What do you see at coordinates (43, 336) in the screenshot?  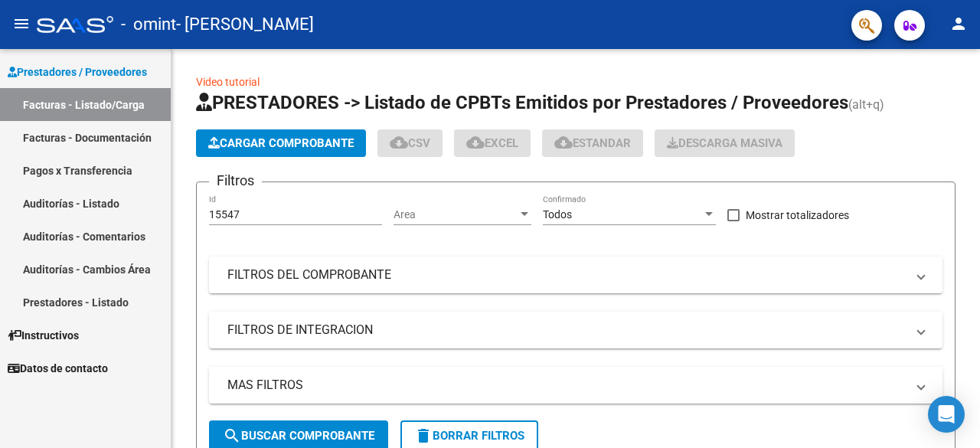 I see `span: Instructivos` at bounding box center [43, 336].